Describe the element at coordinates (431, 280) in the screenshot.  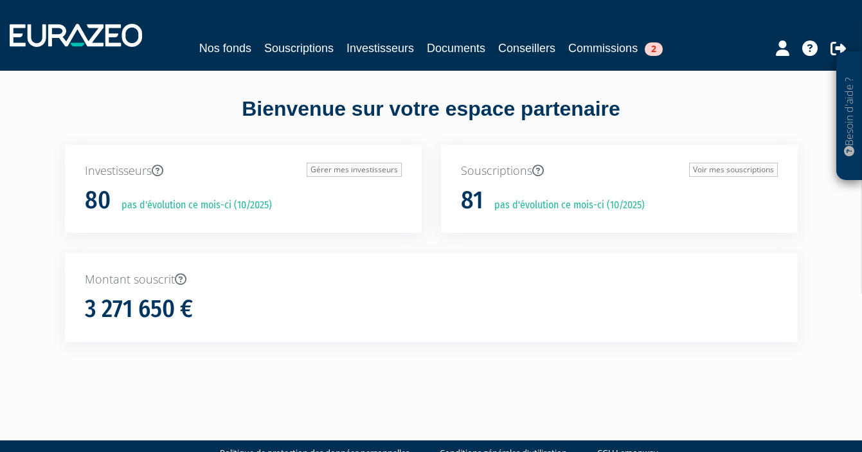
I see `p: Montant souscrit` at that location.